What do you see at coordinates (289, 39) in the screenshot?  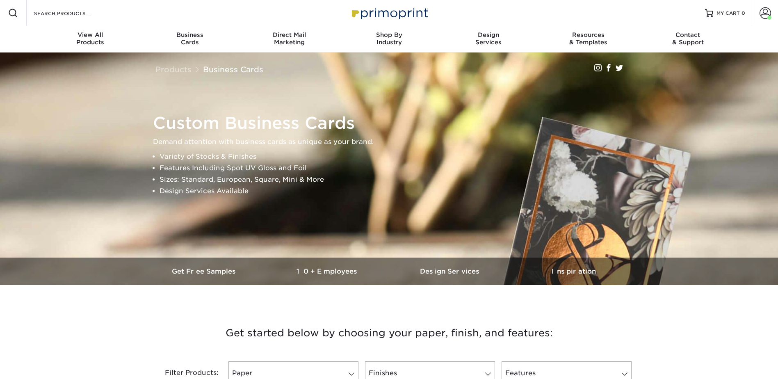 I see `div: Marketing` at bounding box center [289, 39].